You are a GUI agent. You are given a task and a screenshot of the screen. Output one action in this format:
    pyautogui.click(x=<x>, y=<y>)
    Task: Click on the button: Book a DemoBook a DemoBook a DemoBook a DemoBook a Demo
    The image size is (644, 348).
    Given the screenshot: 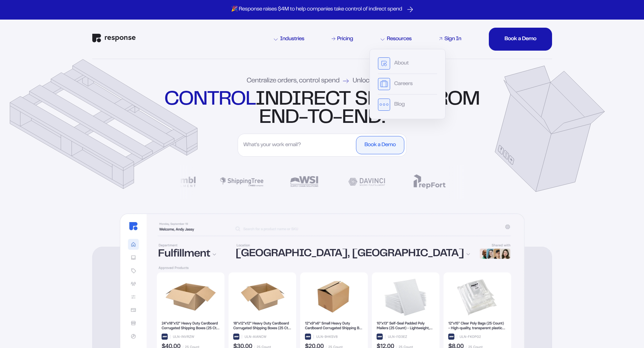 What is the action you would take?
    pyautogui.click(x=520, y=40)
    